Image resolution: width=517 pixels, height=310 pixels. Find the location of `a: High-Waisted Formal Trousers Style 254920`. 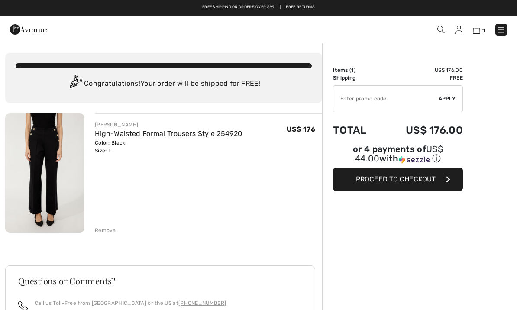

a: High-Waisted Formal Trousers Style 254920 is located at coordinates (168, 133).